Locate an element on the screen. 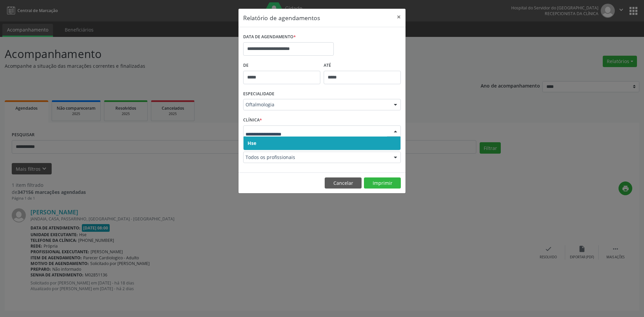 The height and width of the screenshot is (317, 644). label: CLÍNICA is located at coordinates (252, 120).